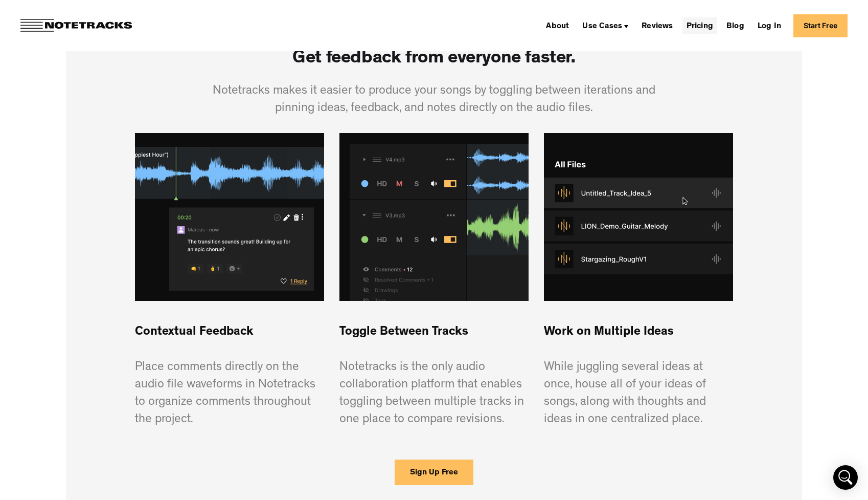 The height and width of the screenshot is (500, 868). Describe the element at coordinates (735, 26) in the screenshot. I see `a: Blog` at that location.